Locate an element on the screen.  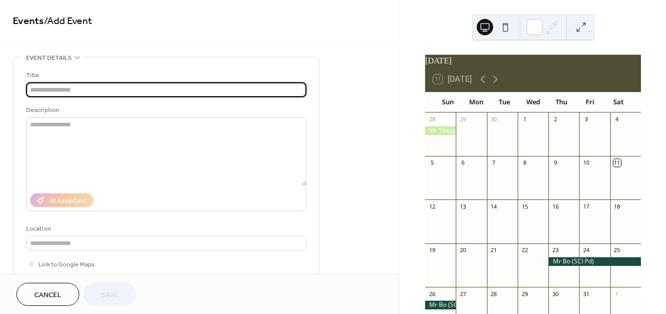
div: 27 is located at coordinates (462, 293).